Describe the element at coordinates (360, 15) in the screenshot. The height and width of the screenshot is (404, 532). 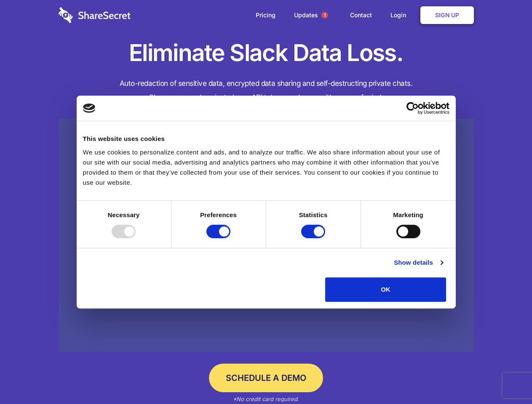
I see `a: Contact` at that location.